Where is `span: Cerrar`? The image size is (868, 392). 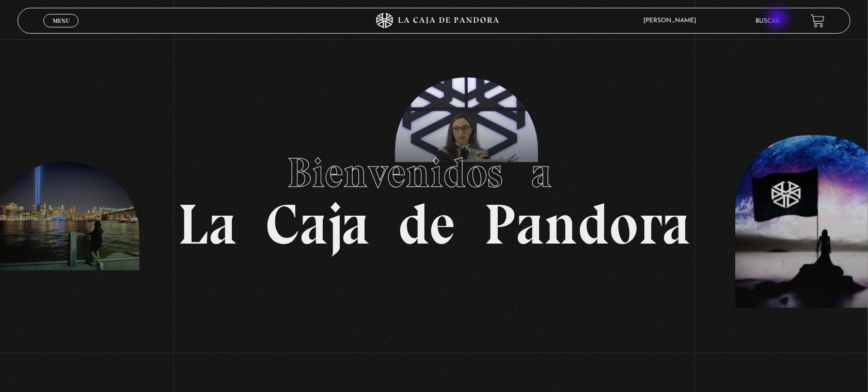
span: Cerrar is located at coordinates (61, 30).